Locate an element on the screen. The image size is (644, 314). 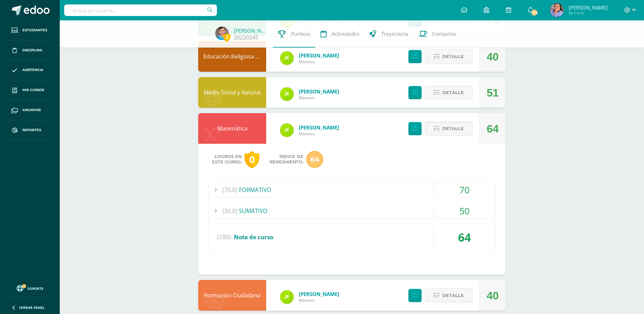
img: 1841256978d8cda65f8cc917dd8b80b1.png is located at coordinates (557, 10).